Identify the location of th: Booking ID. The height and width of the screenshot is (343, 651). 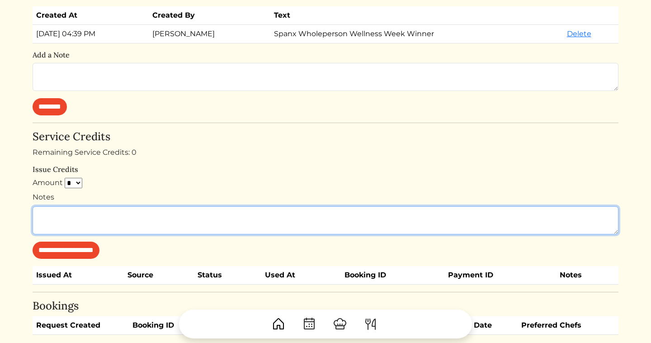
(393, 275).